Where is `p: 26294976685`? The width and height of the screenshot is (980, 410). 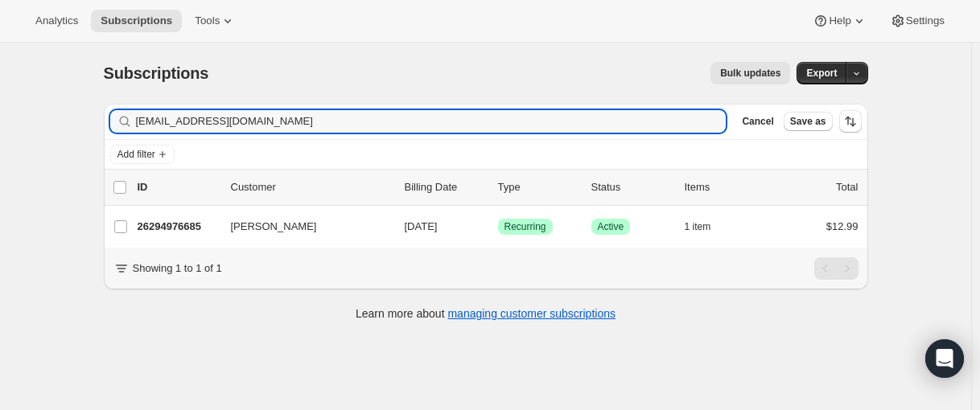 p: 26294976685 is located at coordinates (178, 227).